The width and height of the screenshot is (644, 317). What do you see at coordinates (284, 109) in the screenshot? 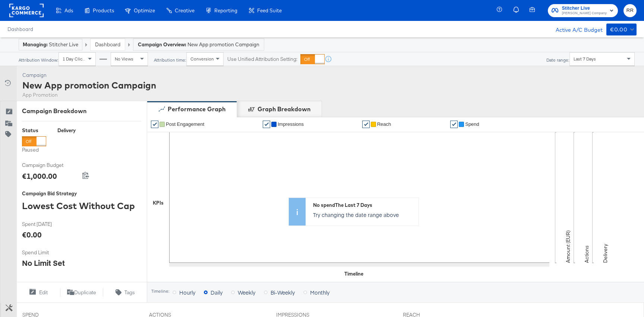
I see `div: Graph Breakdown` at bounding box center [284, 109].